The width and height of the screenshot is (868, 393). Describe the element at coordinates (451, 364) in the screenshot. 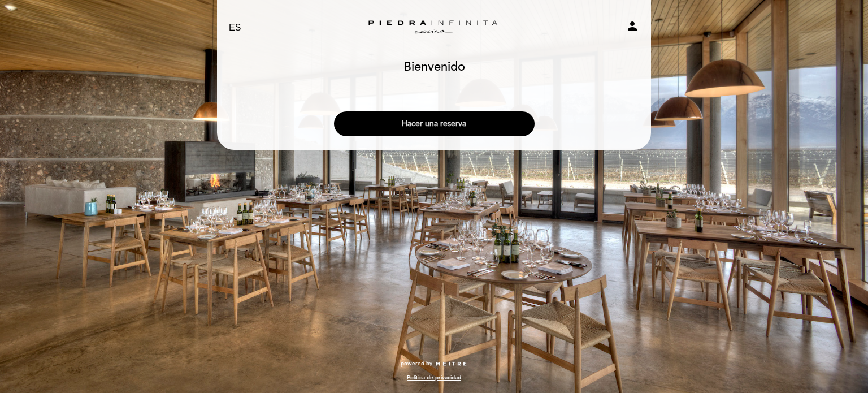

I see `img: MEITRE` at that location.